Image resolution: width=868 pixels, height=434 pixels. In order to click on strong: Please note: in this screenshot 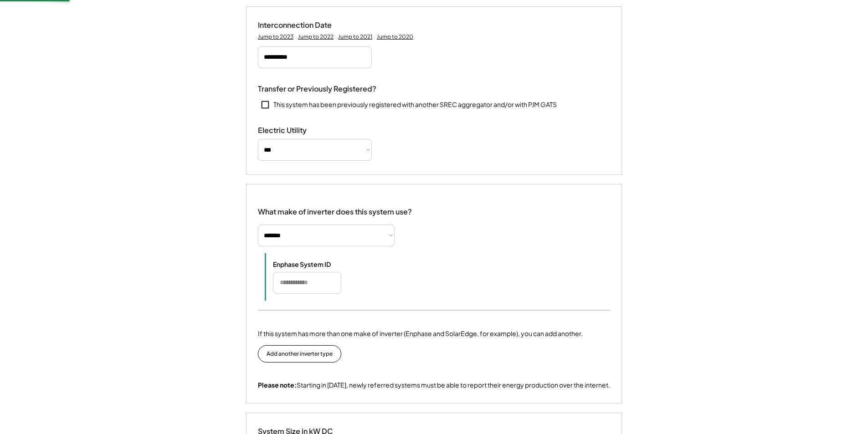, I will do `click(277, 385)`.